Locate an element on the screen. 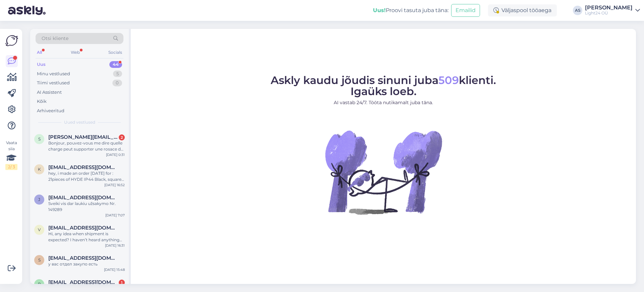 This screenshot has height=292, width=644. p: AI vastab 24/7. Tööta nutikamalt juba täna. is located at coordinates (383, 103).